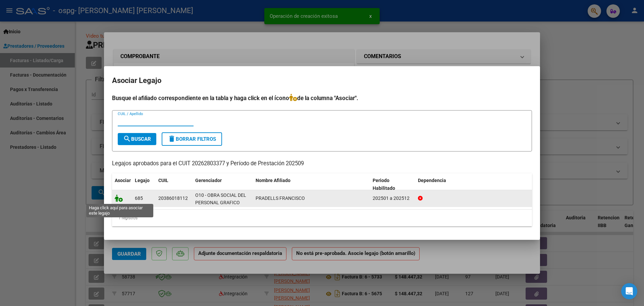  Describe the element at coordinates (432, 180) in the screenshot. I see `span: Dependencia` at that location.